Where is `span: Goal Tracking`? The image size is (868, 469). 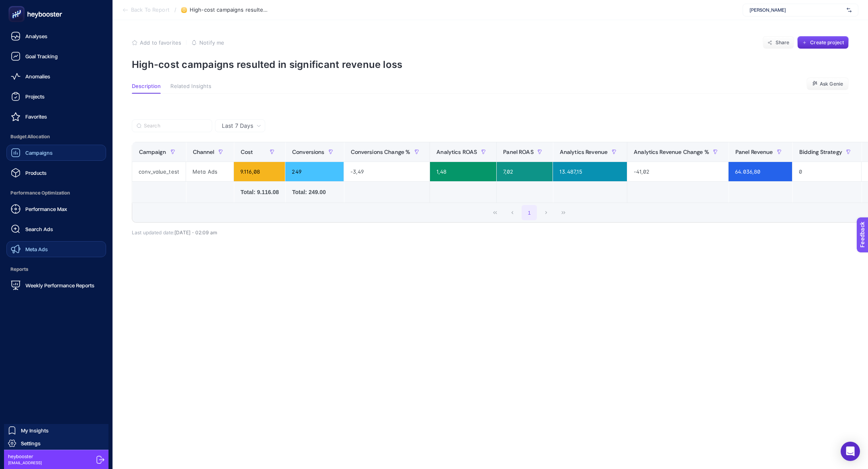
span: Goal Tracking is located at coordinates (41, 56).